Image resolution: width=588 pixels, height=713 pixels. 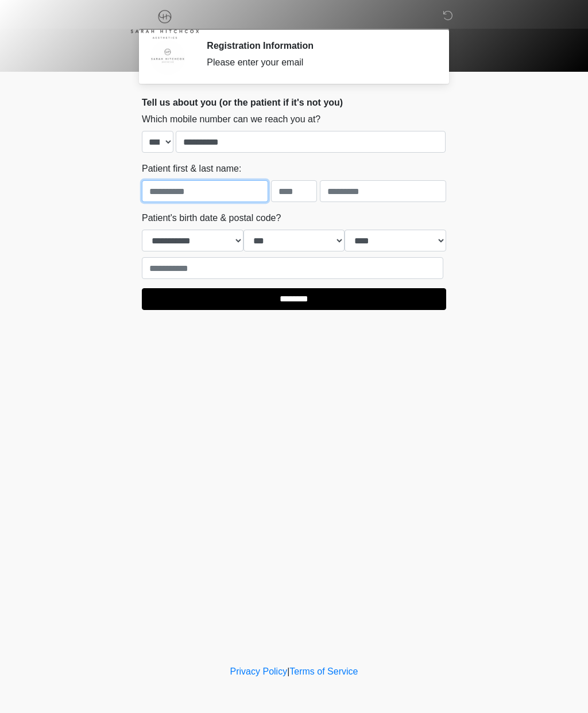 What do you see at coordinates (211, 219) in the screenshot?
I see `label: Patient's birth date & postal code?` at bounding box center [211, 219].